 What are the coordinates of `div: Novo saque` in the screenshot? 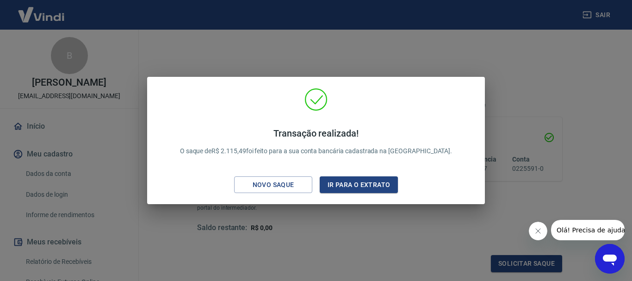 It's located at (274, 185).